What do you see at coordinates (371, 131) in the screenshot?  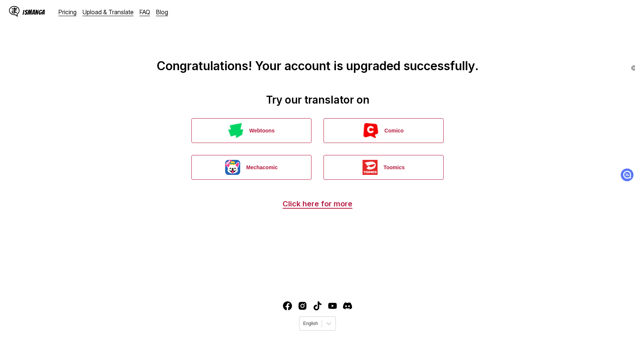 I see `img: Comico` at bounding box center [371, 131].